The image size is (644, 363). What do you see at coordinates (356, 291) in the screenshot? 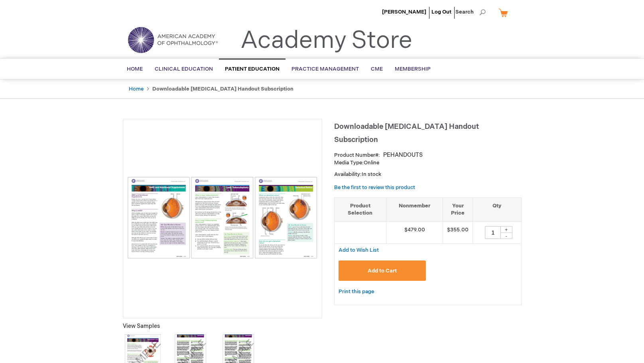
I see `a: Print this page` at bounding box center [356, 291].